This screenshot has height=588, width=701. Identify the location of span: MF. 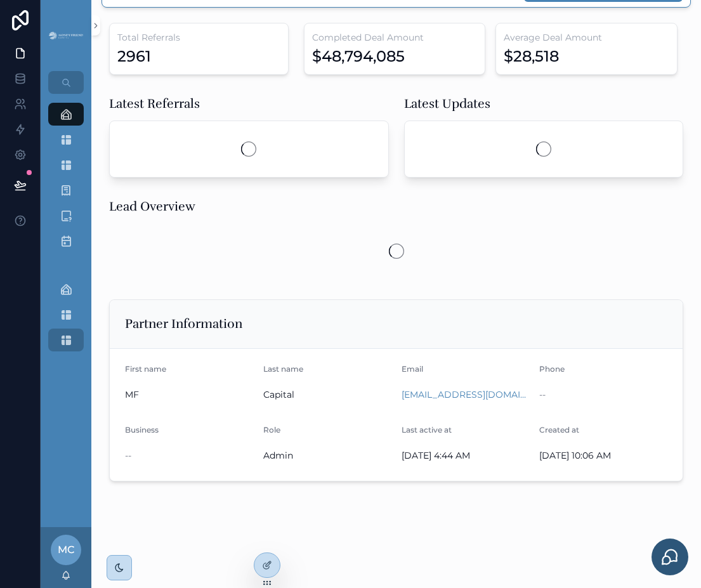
(189, 394).